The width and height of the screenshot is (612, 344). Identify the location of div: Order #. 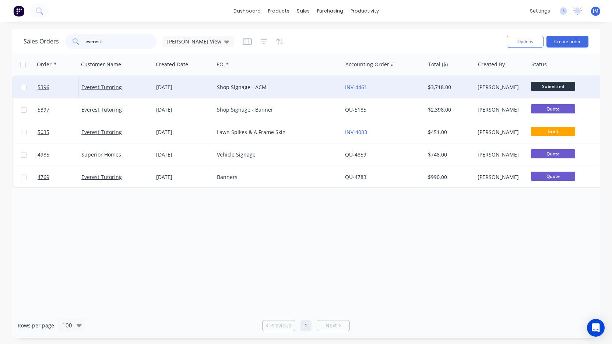
(46, 64).